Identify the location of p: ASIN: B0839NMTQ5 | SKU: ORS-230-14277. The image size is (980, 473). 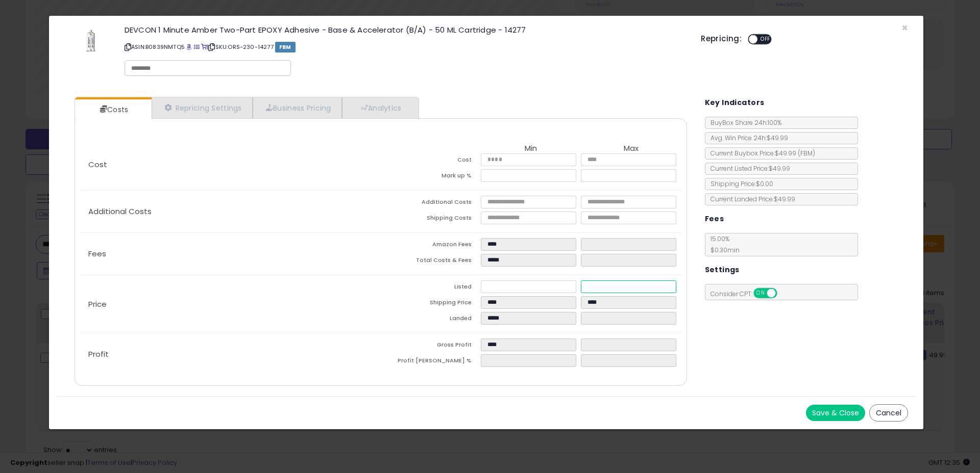
(405, 47).